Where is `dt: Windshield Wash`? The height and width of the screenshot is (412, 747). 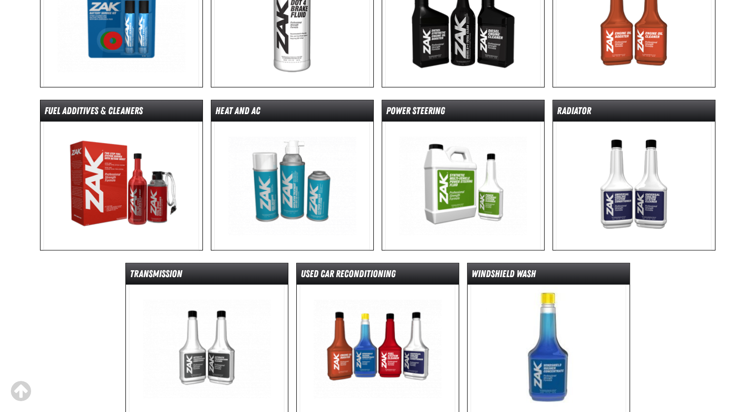 dt: Windshield Wash is located at coordinates (548, 275).